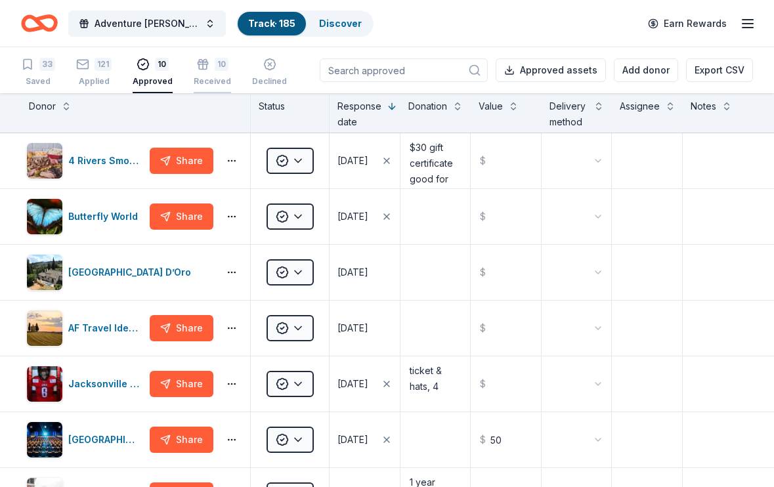  Describe the element at coordinates (45, 328) in the screenshot. I see `img: Image for AF Travel Ideas` at that location.